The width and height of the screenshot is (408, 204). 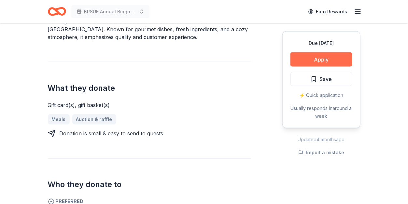 What do you see at coordinates (57, 11) in the screenshot?
I see `a: Home` at bounding box center [57, 11].